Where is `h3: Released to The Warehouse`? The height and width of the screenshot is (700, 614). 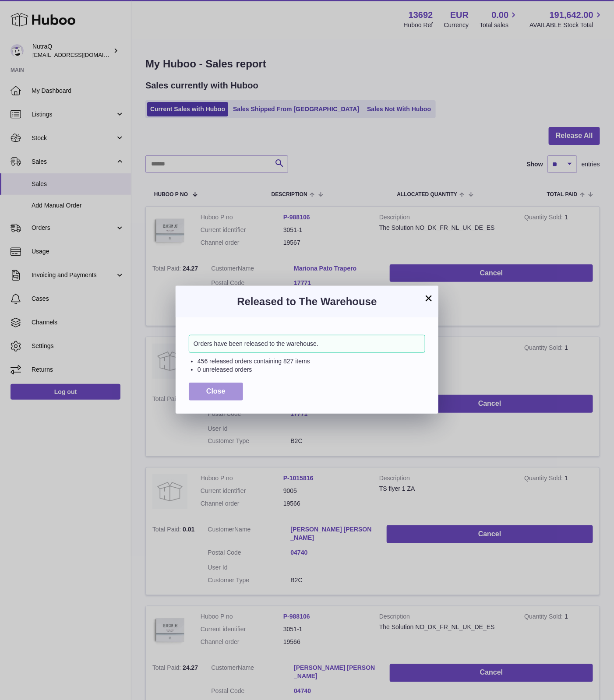
h3: Released to The Warehouse is located at coordinates (307, 302).